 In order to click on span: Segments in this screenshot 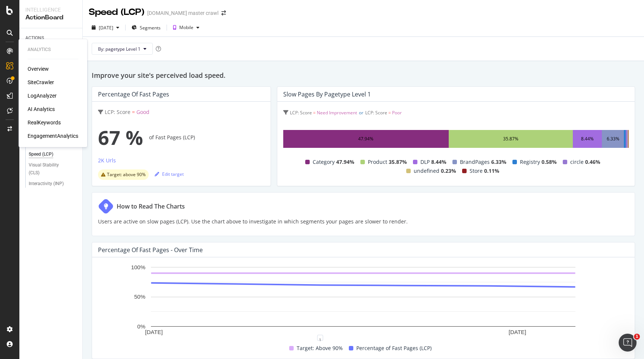, I will do `click(150, 28)`.